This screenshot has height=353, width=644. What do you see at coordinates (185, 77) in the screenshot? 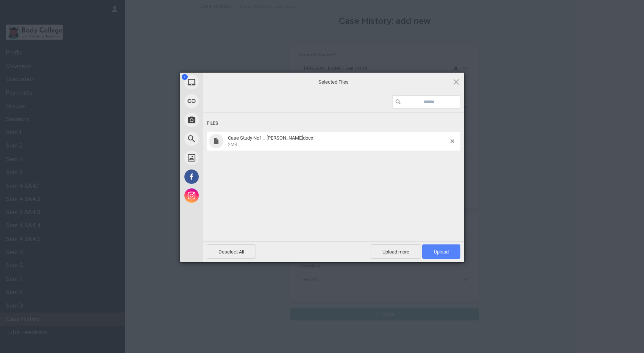
I see `span: 1` at bounding box center [185, 77].